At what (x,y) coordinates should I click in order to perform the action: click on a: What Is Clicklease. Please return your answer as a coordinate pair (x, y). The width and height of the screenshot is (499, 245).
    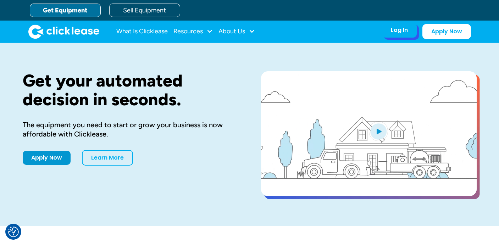
    Looking at the image, I should click on (142, 32).